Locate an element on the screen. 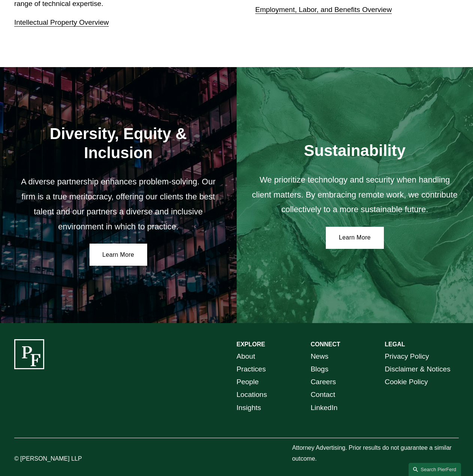 This screenshot has height=476, width=473. a: LinkedIn is located at coordinates (324, 408).